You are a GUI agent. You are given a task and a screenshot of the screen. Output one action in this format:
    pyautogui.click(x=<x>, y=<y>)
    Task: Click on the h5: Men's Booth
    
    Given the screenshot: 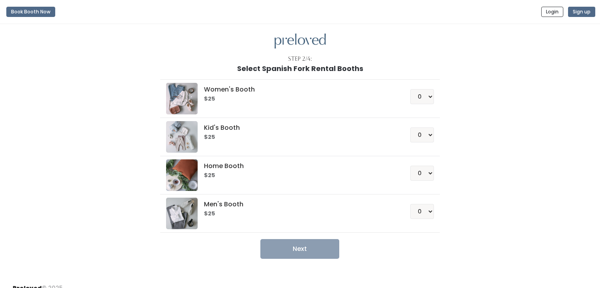 What is the action you would take?
    pyautogui.click(x=297, y=204)
    